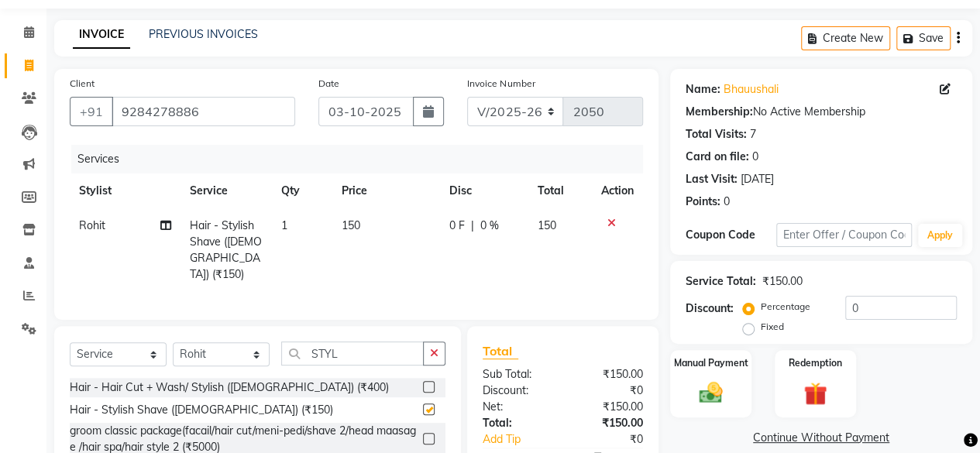 The image size is (980, 453). What do you see at coordinates (92, 226) in the screenshot?
I see `span: Rohit` at bounding box center [92, 226].